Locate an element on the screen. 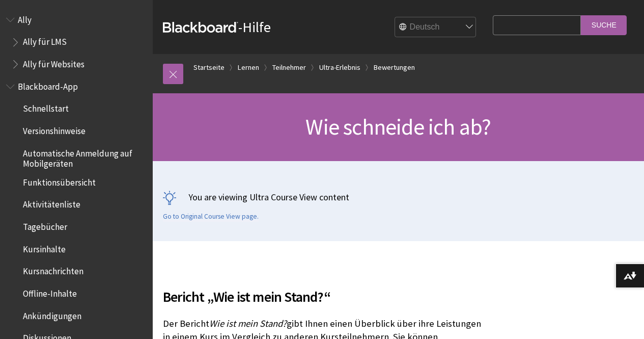 This screenshot has width=644, height=339. a: Bewertungen is located at coordinates (394, 67).